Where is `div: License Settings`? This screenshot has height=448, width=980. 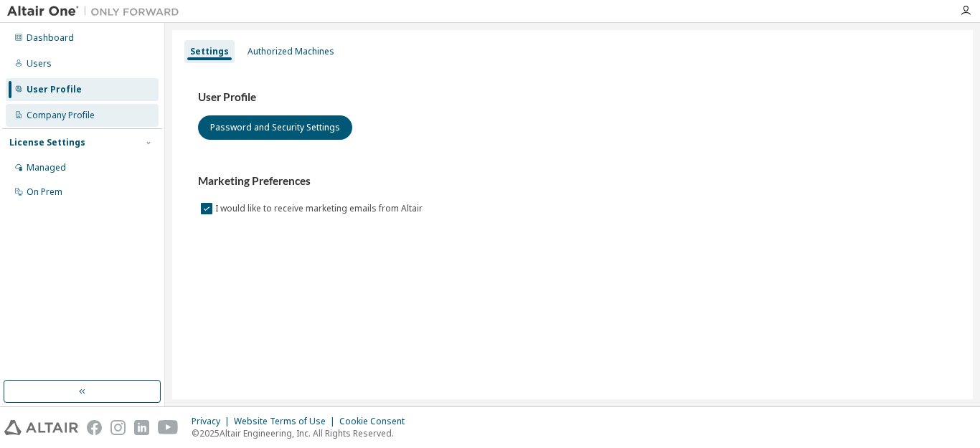 div: License Settings is located at coordinates (47, 142).